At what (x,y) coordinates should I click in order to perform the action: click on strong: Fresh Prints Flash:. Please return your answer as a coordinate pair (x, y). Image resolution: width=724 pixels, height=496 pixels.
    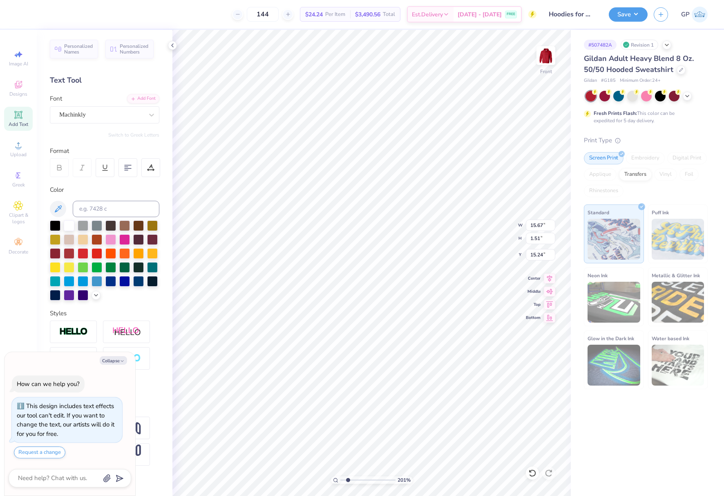
    Looking at the image, I should click on (616, 113).